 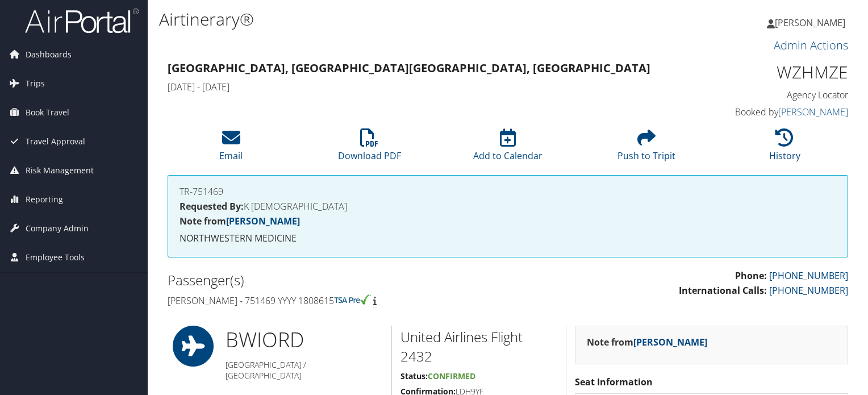 What do you see at coordinates (508, 239) in the screenshot?
I see `p: NORTHWESTERN MEDICINE` at bounding box center [508, 239].